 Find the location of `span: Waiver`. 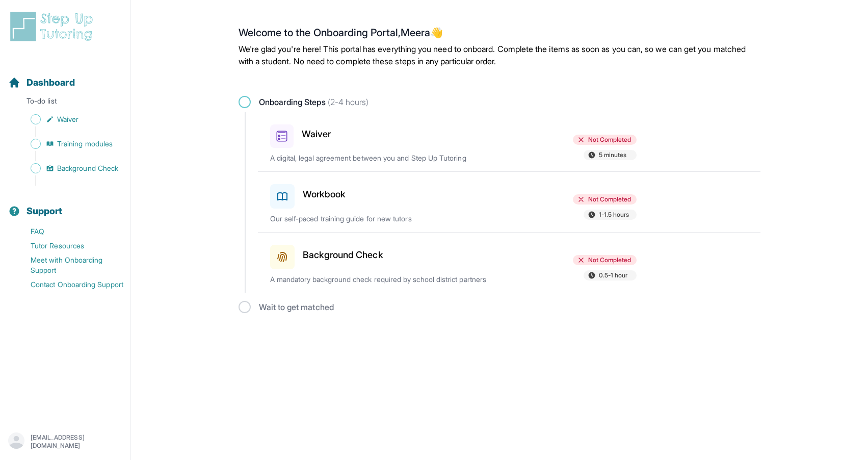

span: Waiver is located at coordinates (68, 120).